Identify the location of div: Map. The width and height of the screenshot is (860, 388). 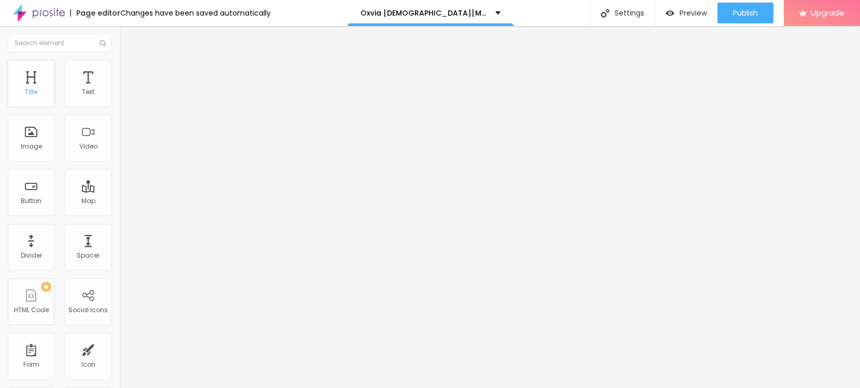
(88, 201).